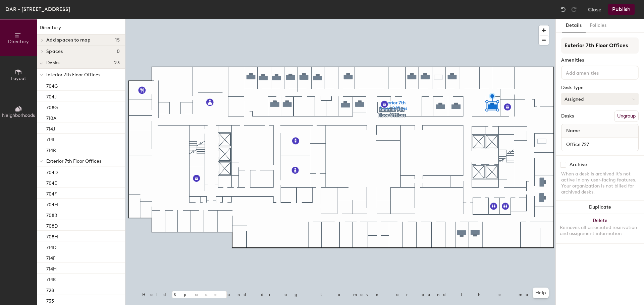 This screenshot has height=305, width=644. What do you see at coordinates (50, 289) in the screenshot?
I see `p: 728` at bounding box center [50, 289].